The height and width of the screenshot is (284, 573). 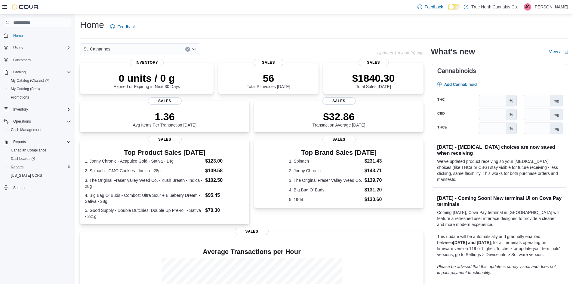 I want to click on span: Dashboards, so click(x=23, y=159).